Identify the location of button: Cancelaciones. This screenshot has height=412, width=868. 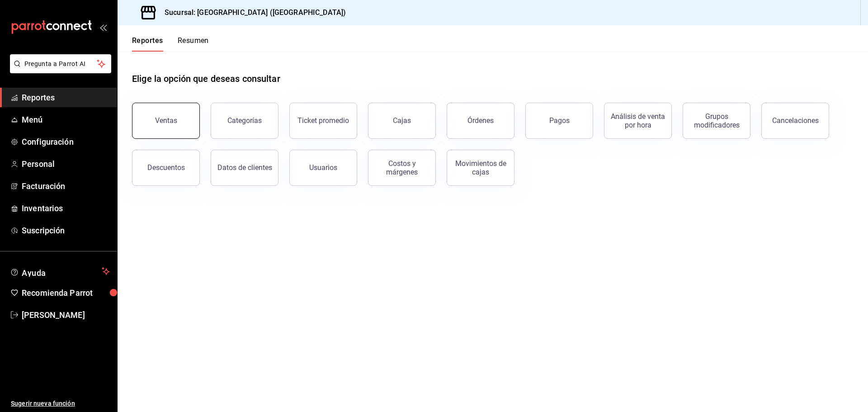
(795, 121).